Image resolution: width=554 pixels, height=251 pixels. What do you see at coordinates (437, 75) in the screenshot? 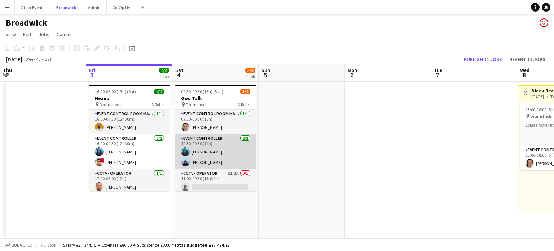
I see `span: 7` at bounding box center [437, 75].